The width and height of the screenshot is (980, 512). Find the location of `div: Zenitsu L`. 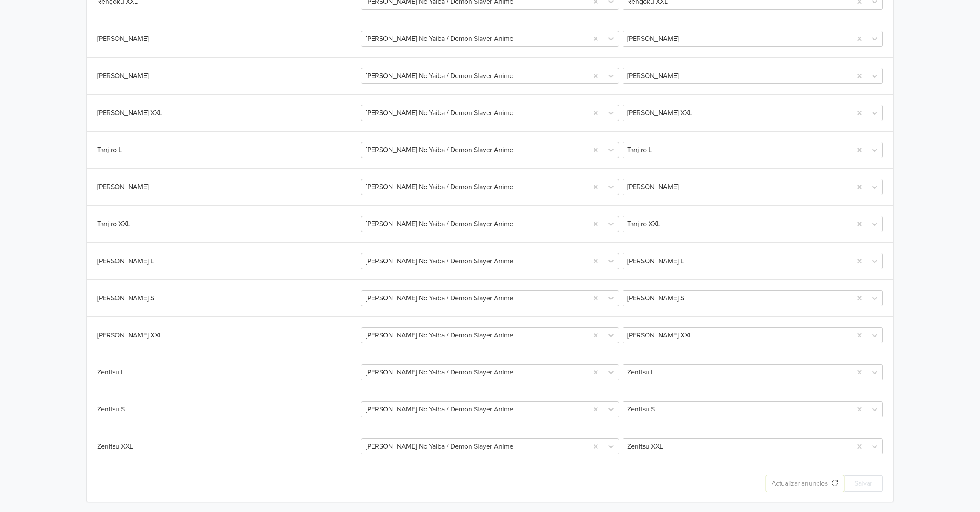

div: Zenitsu L is located at coordinates (228, 373).